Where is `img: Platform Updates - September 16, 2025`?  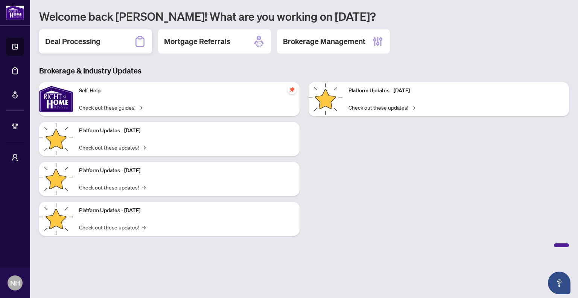 img: Platform Updates - September 16, 2025 is located at coordinates (56, 139).